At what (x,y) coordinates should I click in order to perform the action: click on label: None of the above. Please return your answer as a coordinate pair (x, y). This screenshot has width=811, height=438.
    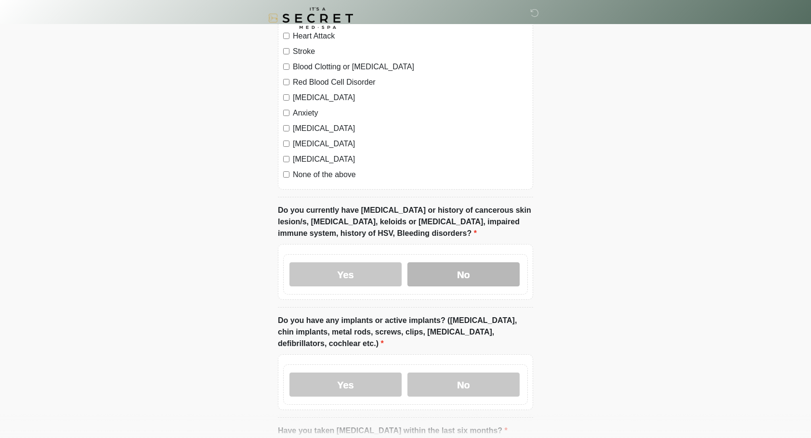
    Looking at the image, I should click on (410, 175).